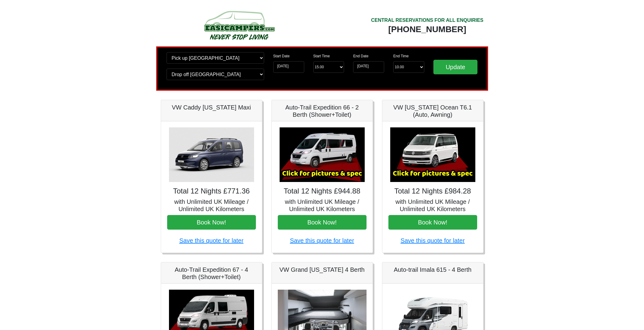  What do you see at coordinates (368, 67) in the screenshot?
I see `input: Return Date` at bounding box center [368, 67].